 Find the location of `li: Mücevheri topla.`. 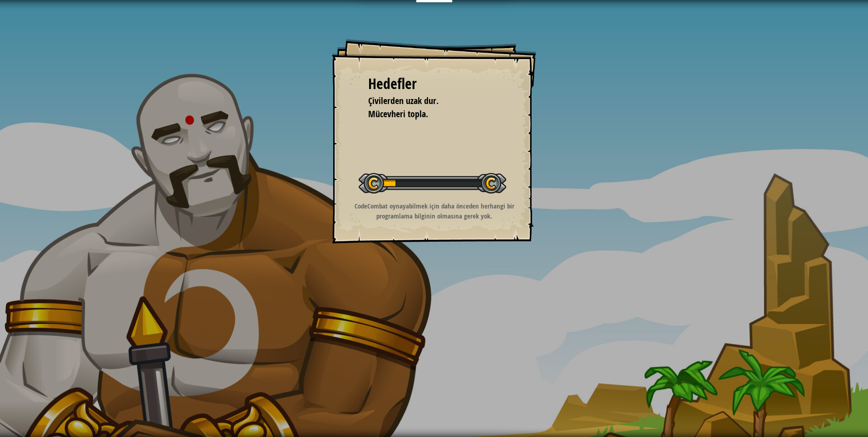

li: Mücevheri topla. is located at coordinates (427, 114).